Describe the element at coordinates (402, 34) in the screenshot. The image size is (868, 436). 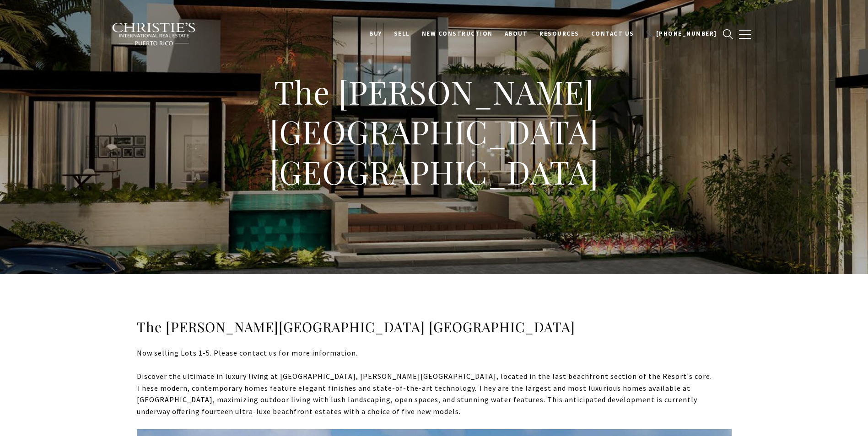
I see `a: SELL` at that location.